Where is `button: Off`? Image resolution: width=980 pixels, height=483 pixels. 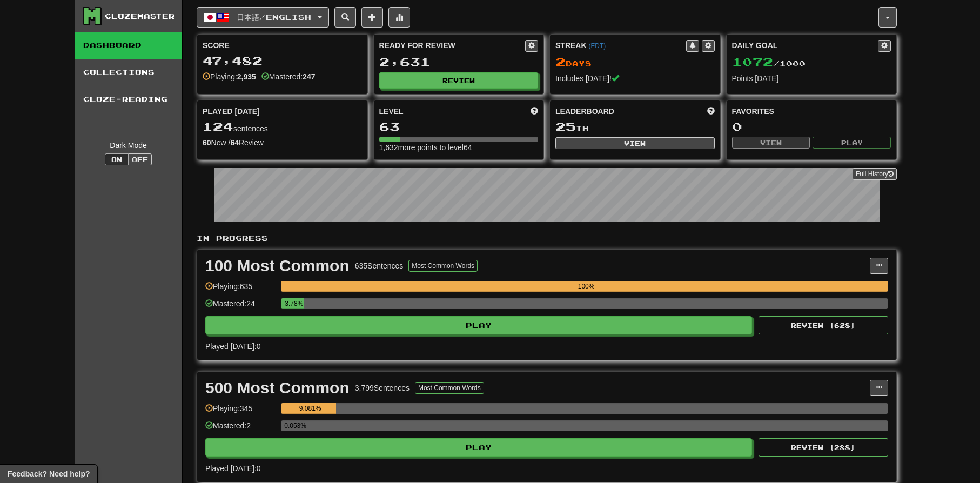
button: Off is located at coordinates (140, 160).